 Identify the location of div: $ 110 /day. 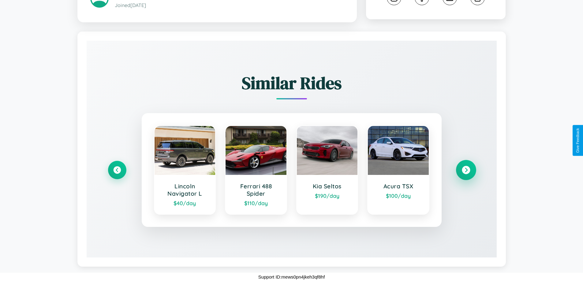
(256, 203).